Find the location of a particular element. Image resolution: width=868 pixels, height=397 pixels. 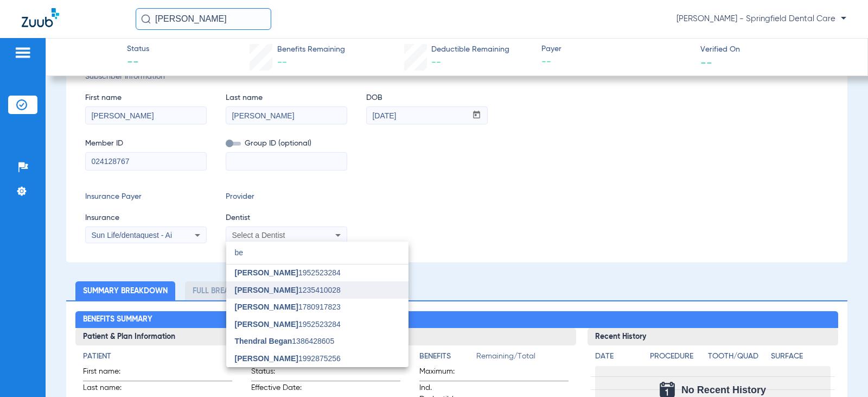

span: 1235410028 is located at coordinates (288, 290).